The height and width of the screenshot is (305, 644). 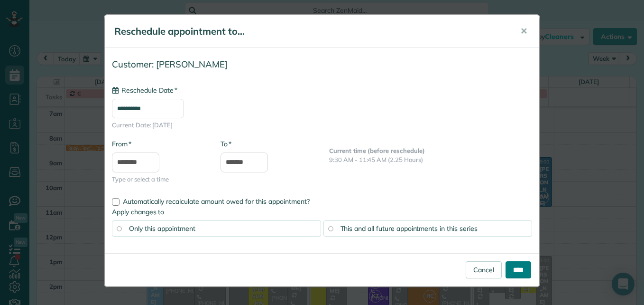 I want to click on h5: Reschedule appointment to..., so click(x=311, y=31).